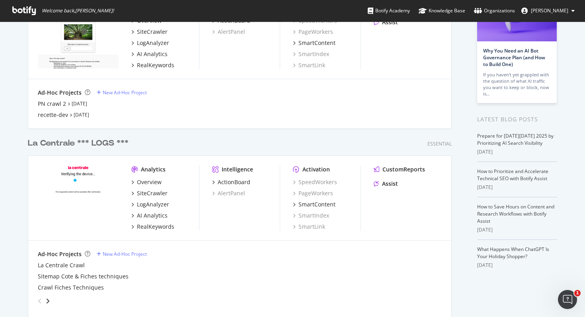 Image resolution: width=585 pixels, height=317 pixels. What do you see at coordinates (71, 288) in the screenshot?
I see `div: Crawl Fiches Techniques` at bounding box center [71, 288].